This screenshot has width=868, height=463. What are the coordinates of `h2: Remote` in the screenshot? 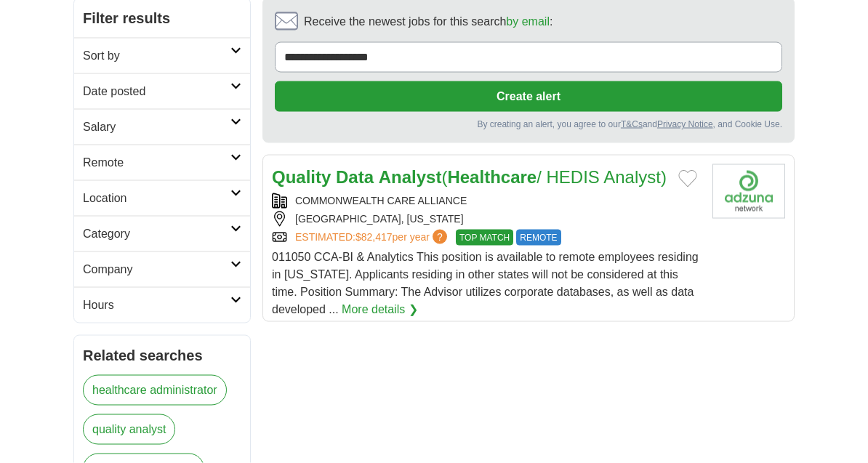 It's located at (156, 162).